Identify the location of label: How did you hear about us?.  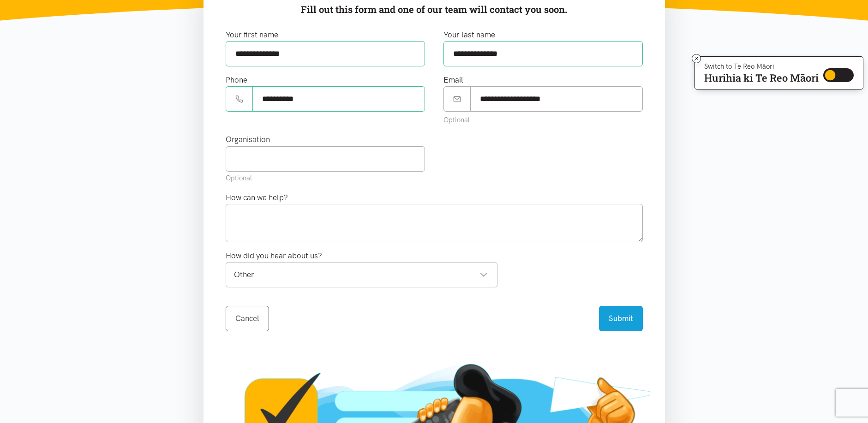
(274, 255).